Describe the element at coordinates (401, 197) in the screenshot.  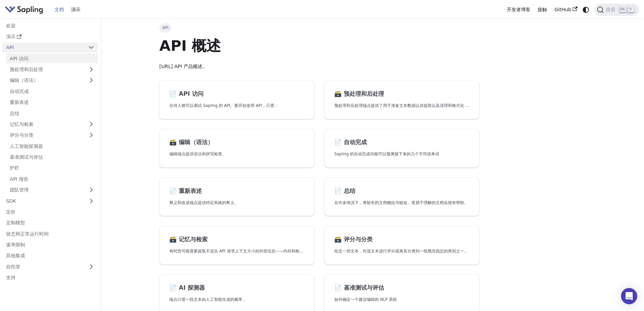
I see `a: 📄️ 总结在许多情况下，将较长的文档概括为较短、更易于理解的文档会很有帮助。` at that location.